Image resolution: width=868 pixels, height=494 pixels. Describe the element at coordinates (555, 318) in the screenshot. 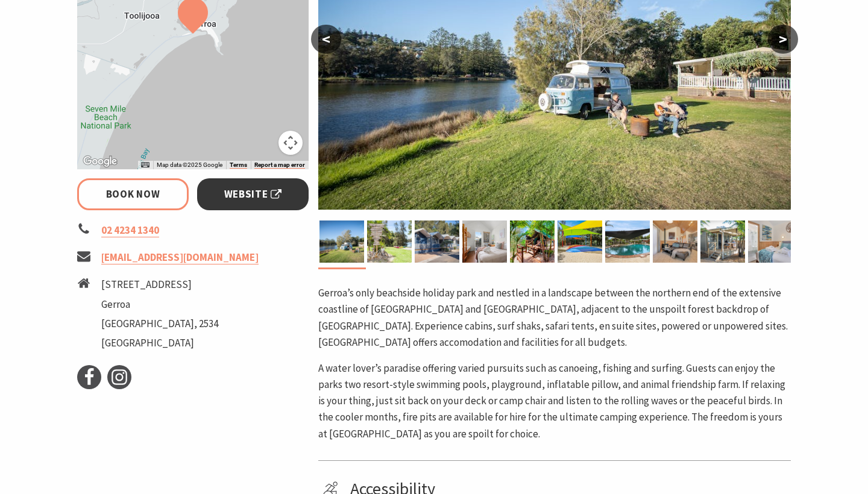

I see `p: Gerroa’s only beachside holiday park and nestled in a landscape between the northern end of the e...` at that location.